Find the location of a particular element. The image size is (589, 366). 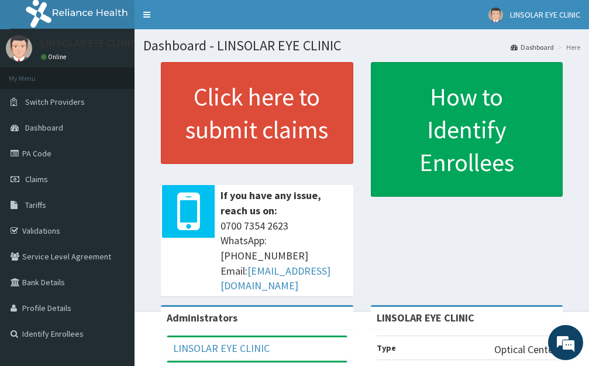

li: Here is located at coordinates (567, 47).